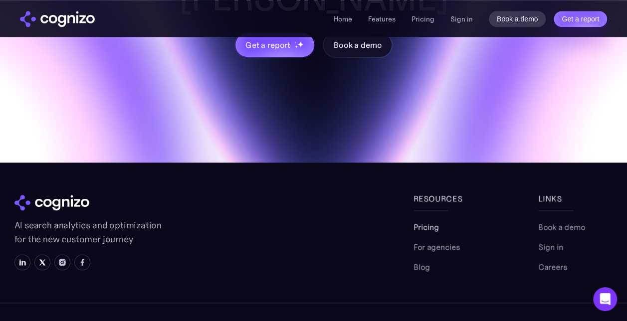 The height and width of the screenshot is (321, 627). What do you see at coordinates (421, 267) in the screenshot?
I see `a: Blog` at bounding box center [421, 267].